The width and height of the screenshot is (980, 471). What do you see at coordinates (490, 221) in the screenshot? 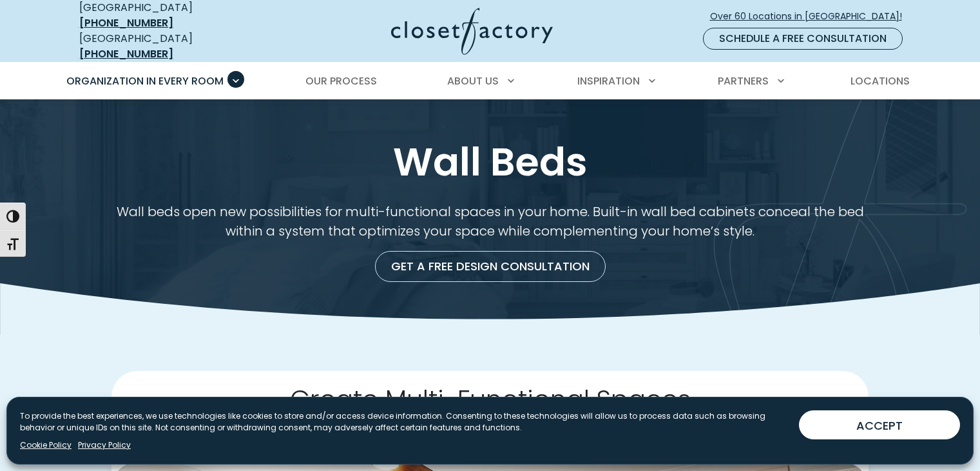
I see `p: Wall beds open new possibilities for multi-functional spaces in your home. Built-in wall bed cabi...` at bounding box center [490, 221].